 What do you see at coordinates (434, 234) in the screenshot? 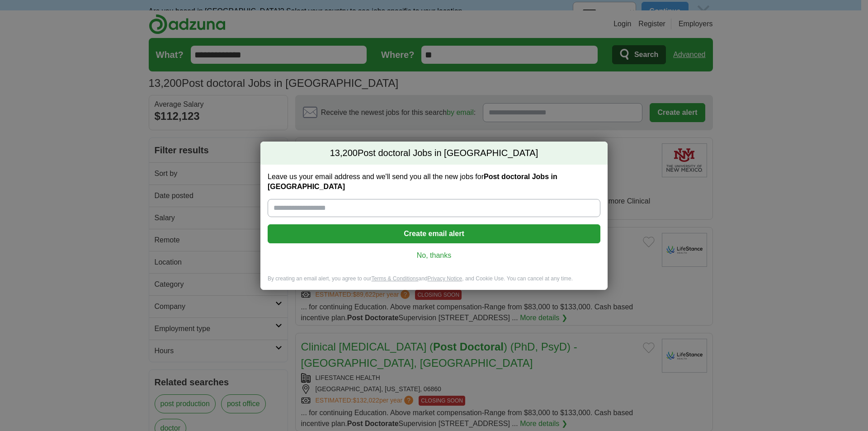
I see `button: Create email alert` at bounding box center [434, 234].